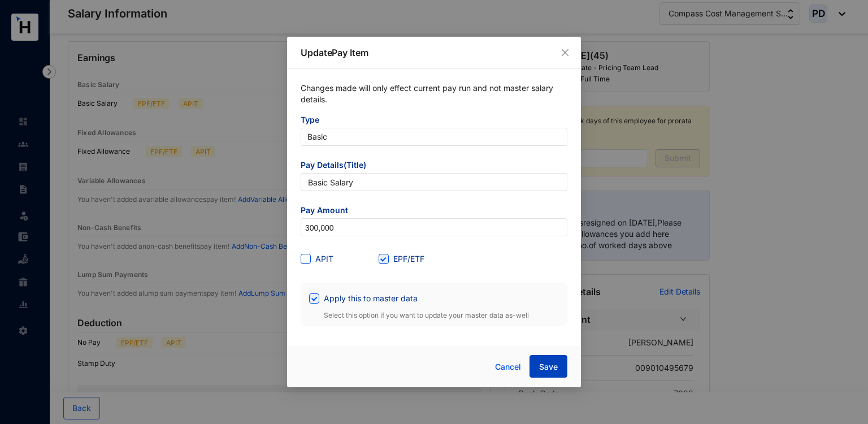 The width and height of the screenshot is (868, 424). Describe the element at coordinates (434, 315) in the screenshot. I see `p: Select this option if you want to update your master data as-well` at that location.